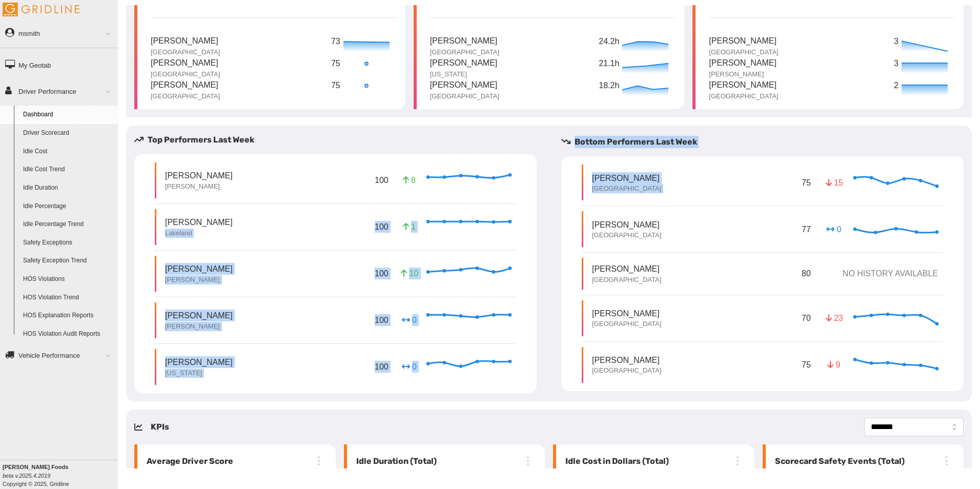 This screenshot has height=489, width=980. I want to click on a: Safety Exceptions, so click(68, 243).